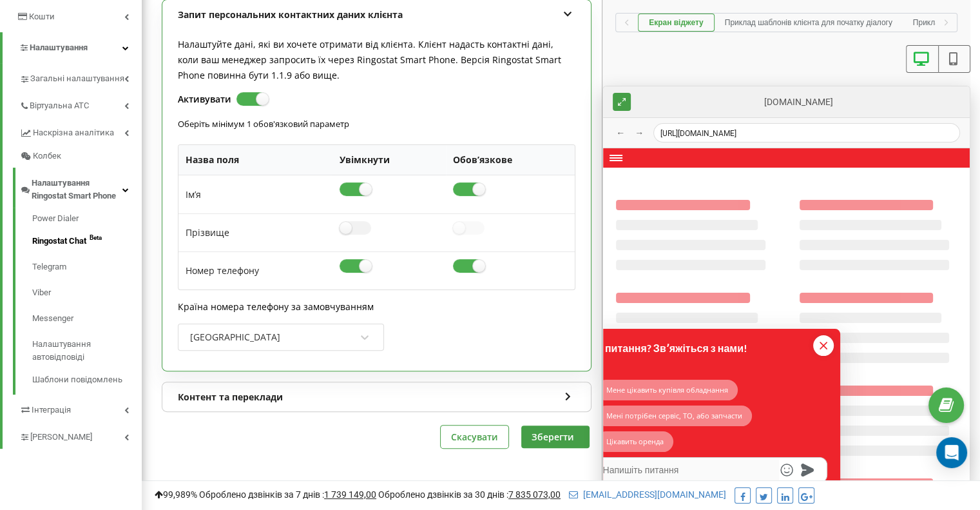 Image resolution: width=980 pixels, height=510 pixels. Describe the element at coordinates (81, 103) in the screenshot. I see `a: Віртуальна АТС` at that location.